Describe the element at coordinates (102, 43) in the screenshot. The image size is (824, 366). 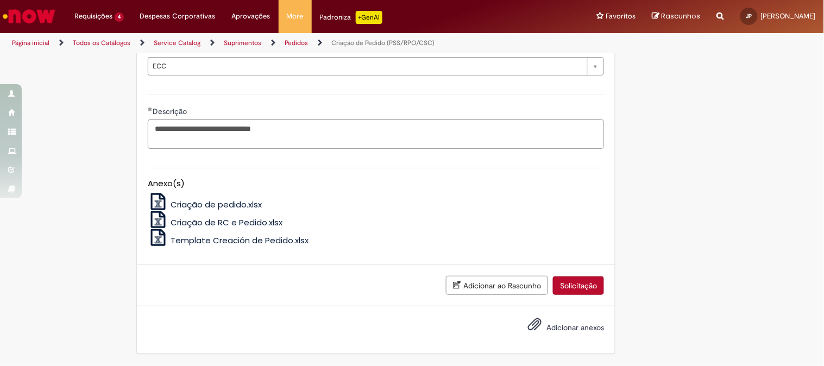
I see `a: Todos os Catálogos` at that location.